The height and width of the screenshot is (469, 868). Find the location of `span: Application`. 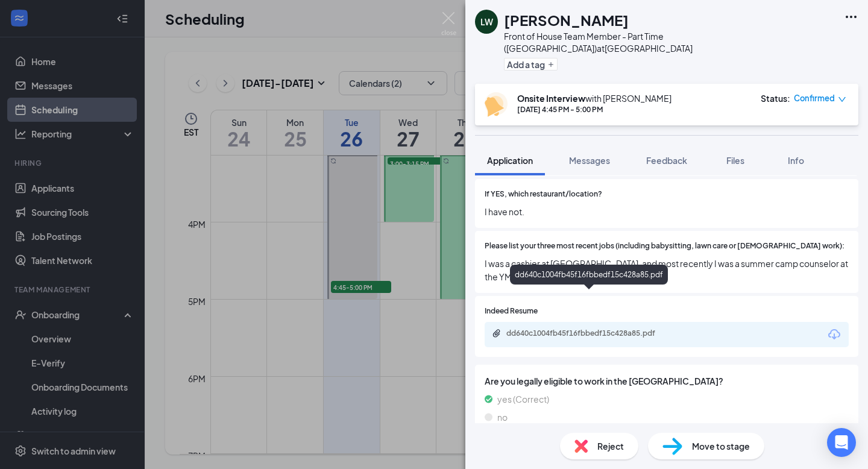

span: Application is located at coordinates (510, 160).